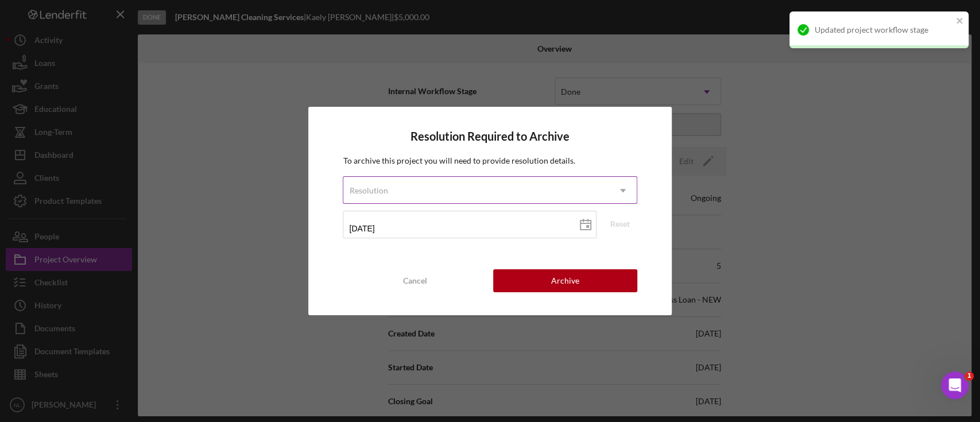  What do you see at coordinates (883, 30) in the screenshot?
I see `div: Updated project workflow stage` at bounding box center [883, 30].